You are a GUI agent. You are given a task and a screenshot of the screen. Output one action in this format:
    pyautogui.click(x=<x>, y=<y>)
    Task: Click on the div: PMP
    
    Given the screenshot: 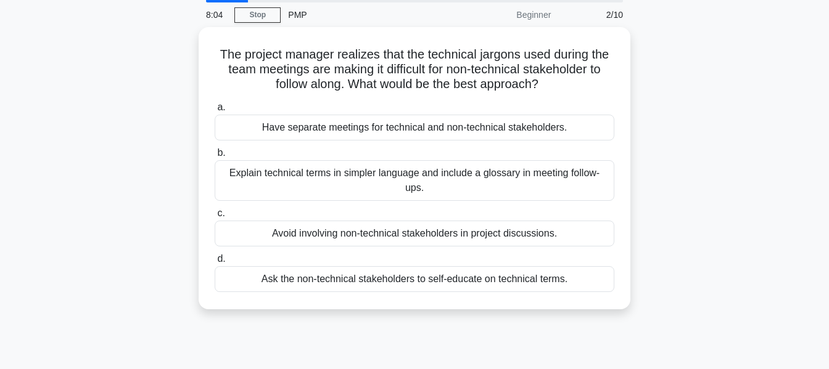 What is the action you would take?
    pyautogui.click(x=365, y=15)
    